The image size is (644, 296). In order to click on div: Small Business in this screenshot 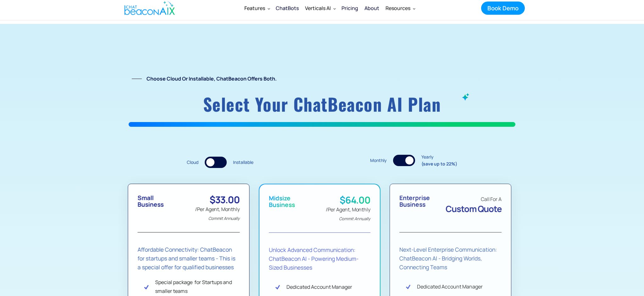, I will do `click(150, 201)`.